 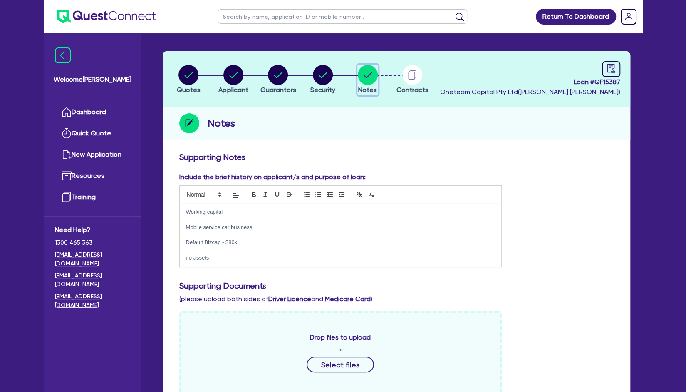 I want to click on span: Contracts, so click(x=412, y=89).